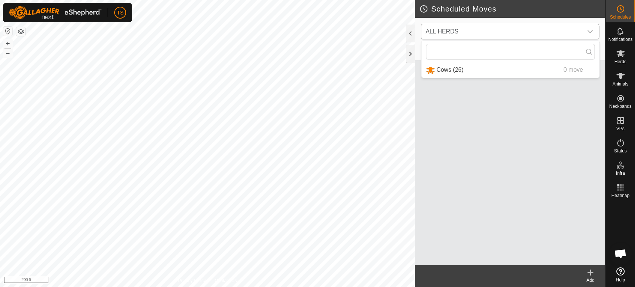 The image size is (635, 287). I want to click on button: Map Layers, so click(21, 32).